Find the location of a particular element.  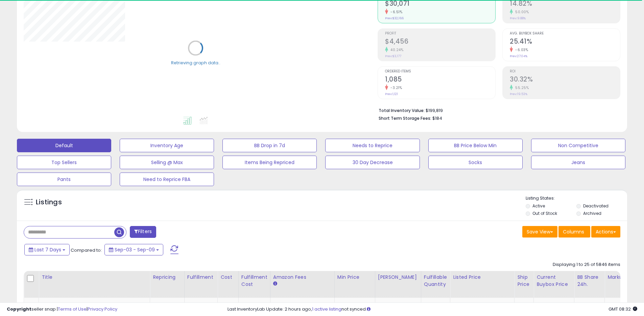

small: -6.51% is located at coordinates (395, 12).